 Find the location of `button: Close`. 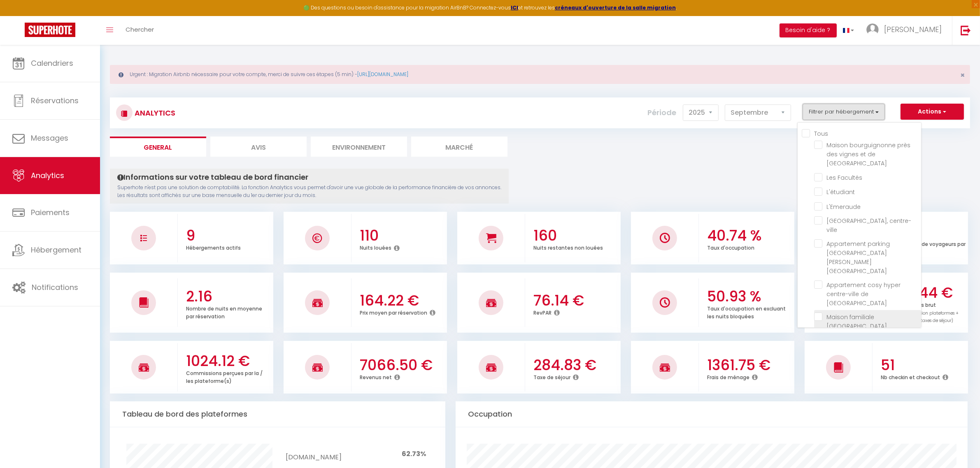

button: Close is located at coordinates (962, 75).